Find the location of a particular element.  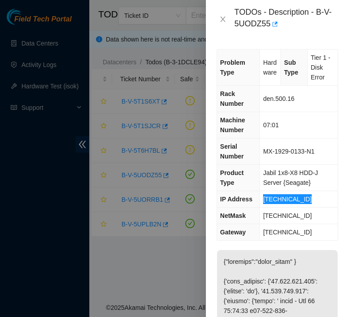

span: 07:01 is located at coordinates (270, 125).